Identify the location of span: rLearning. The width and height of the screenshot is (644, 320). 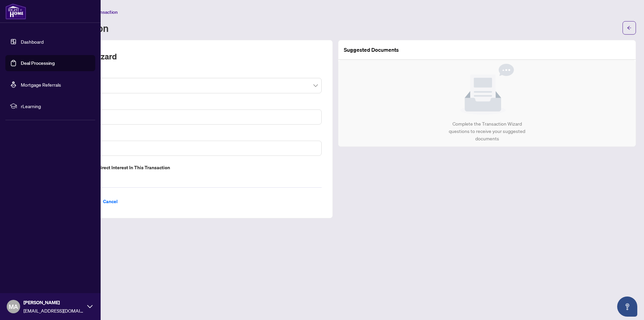
(55, 106).